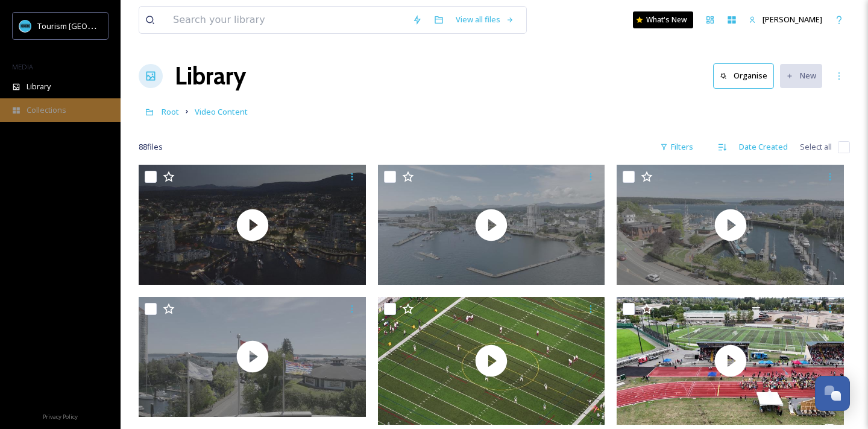  What do you see at coordinates (663, 20) in the screenshot?
I see `div: What's New` at bounding box center [663, 20].